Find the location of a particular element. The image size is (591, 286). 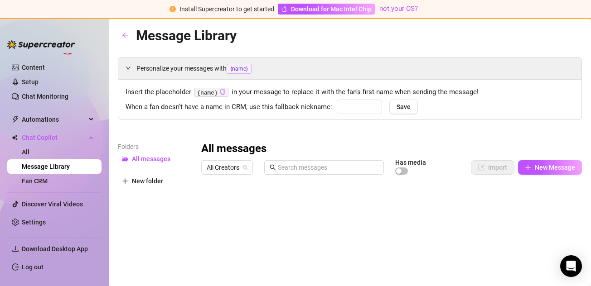

h3: All messages is located at coordinates (234, 149).